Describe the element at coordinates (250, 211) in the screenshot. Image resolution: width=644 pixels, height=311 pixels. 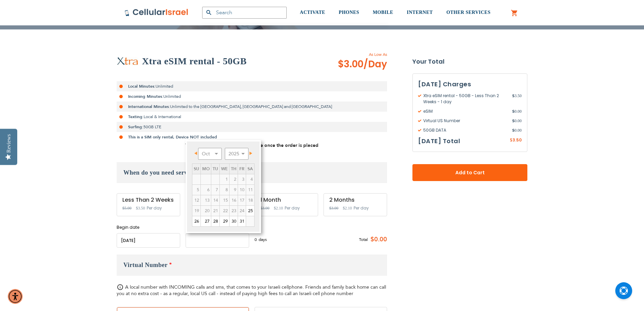
I see `a: 25` at that location.